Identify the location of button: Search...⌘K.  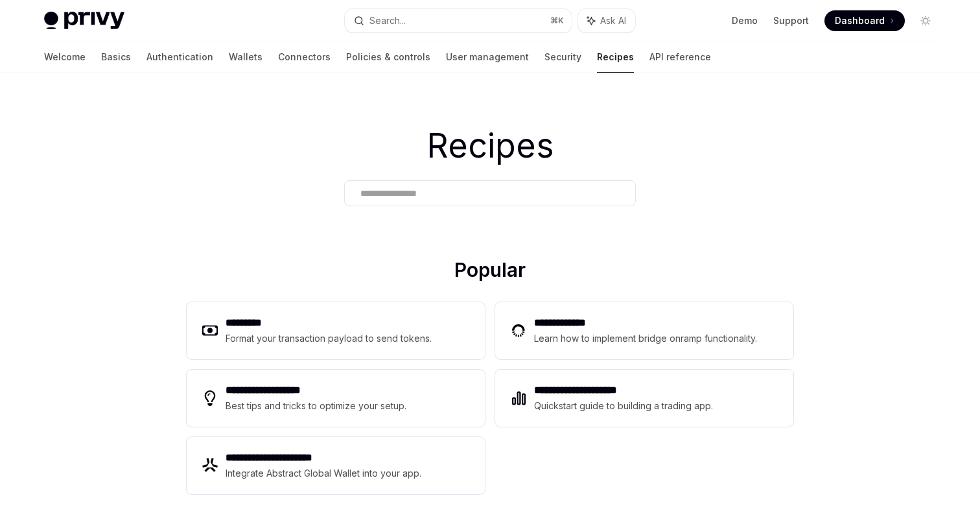
(458, 21).